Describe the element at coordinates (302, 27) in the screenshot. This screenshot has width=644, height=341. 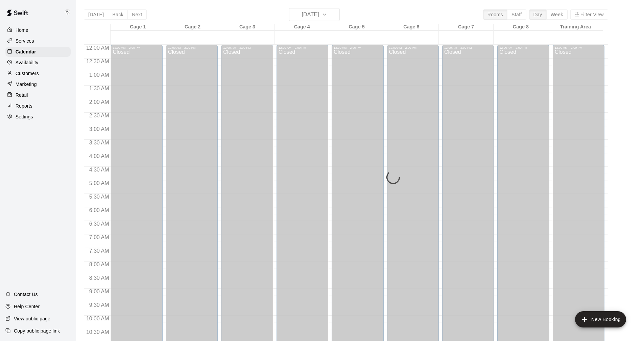
I see `div: Cage 4` at that location.